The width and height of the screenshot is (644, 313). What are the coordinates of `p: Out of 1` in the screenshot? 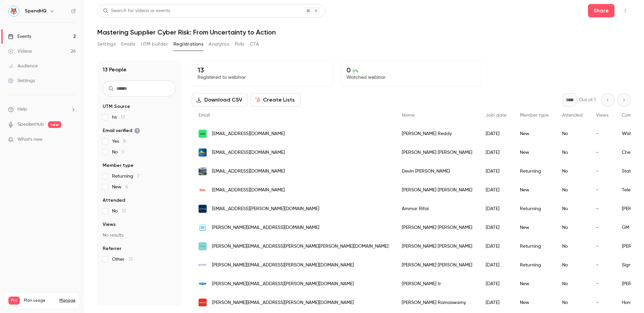 It's located at (587, 100).